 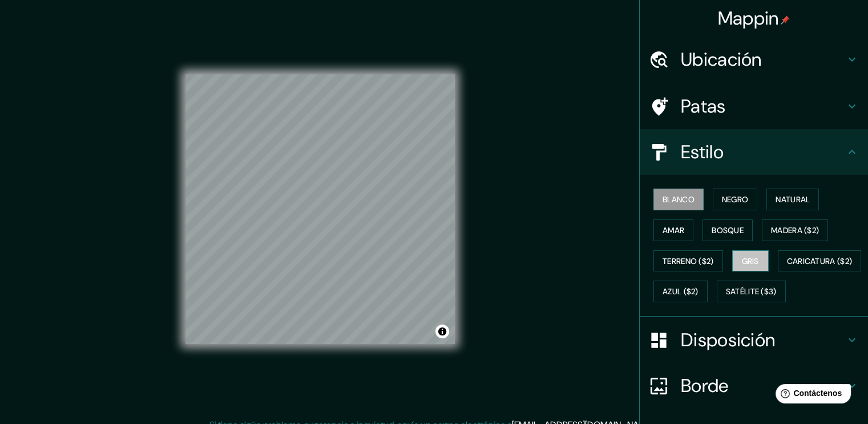 What do you see at coordinates (753, 386) in the screenshot?
I see `div: Borde` at bounding box center [753, 386].